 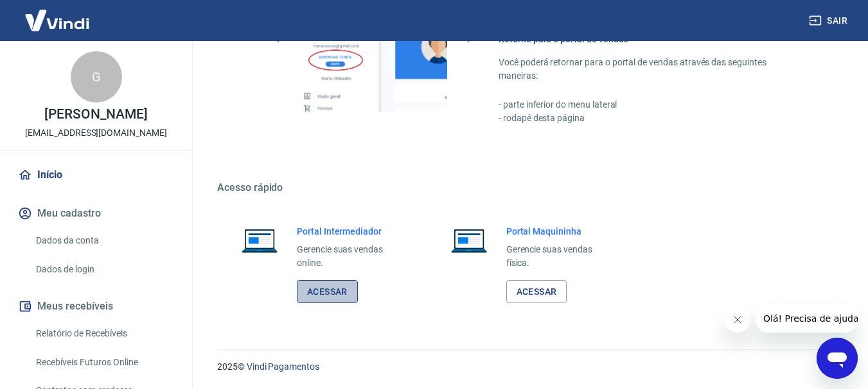 What do you see at coordinates (350, 232) in the screenshot?
I see `h6: Portal Intermediador` at bounding box center [350, 232].